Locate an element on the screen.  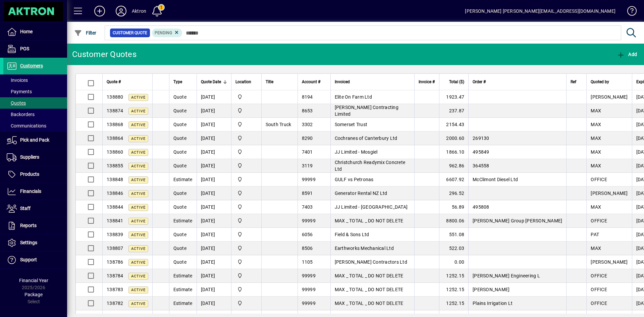
span: 138839 is located at coordinates (115, 234).